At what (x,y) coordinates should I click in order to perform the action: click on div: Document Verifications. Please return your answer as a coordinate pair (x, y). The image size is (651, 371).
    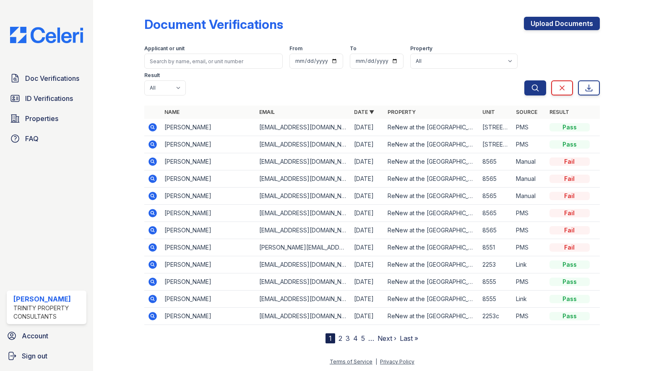
    Looking at the image, I should click on (213, 24).